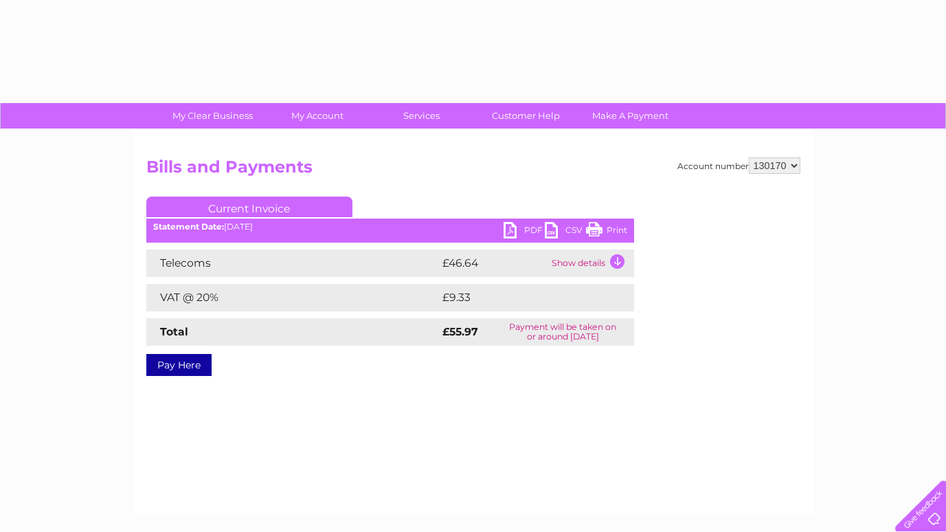  I want to click on a: PDF, so click(524, 232).